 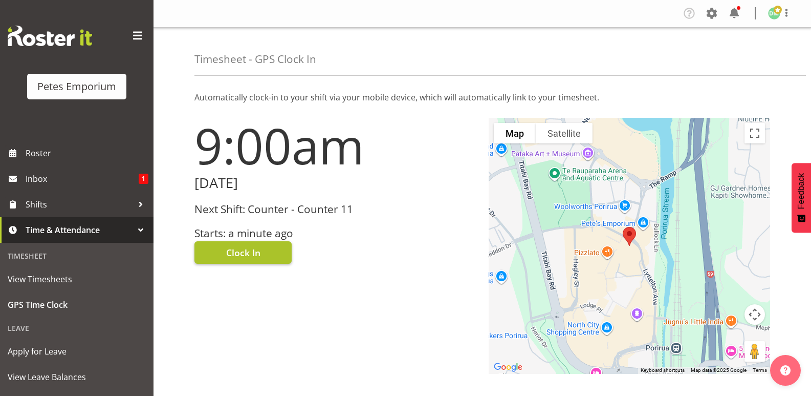 I want to click on a: Open this area in Google Maps (opens a new window), so click(x=508, y=367).